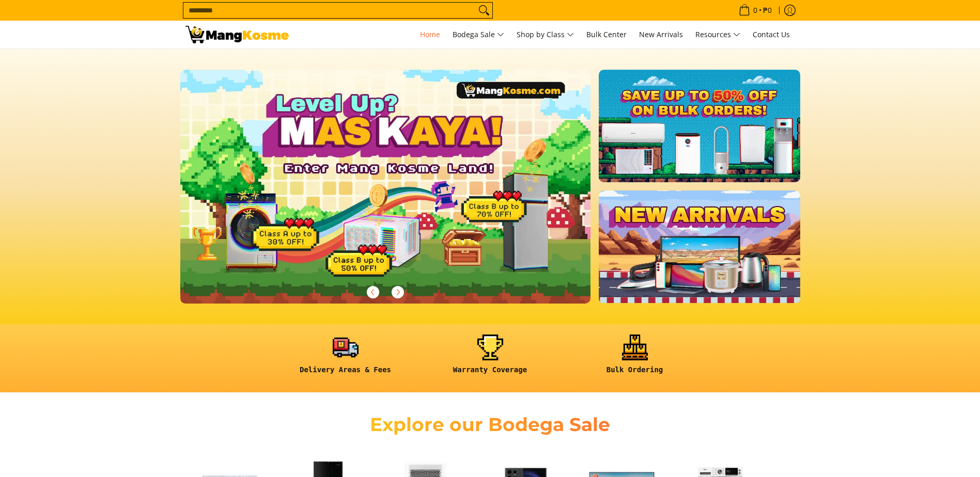 This screenshot has width=980, height=477. Describe the element at coordinates (661, 35) in the screenshot. I see `a: New Arrivals` at that location.